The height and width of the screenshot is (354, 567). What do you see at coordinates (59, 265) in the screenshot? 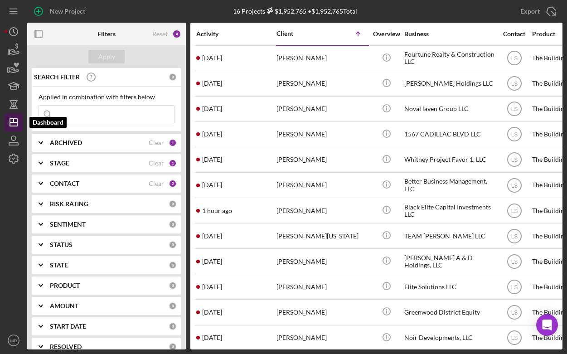
I see `b: STATE` at bounding box center [59, 265].